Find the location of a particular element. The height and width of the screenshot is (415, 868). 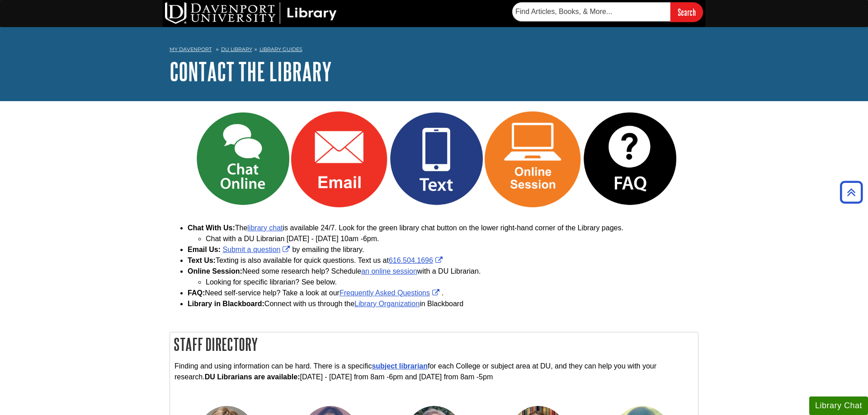

a: My Davenport is located at coordinates (190, 49).